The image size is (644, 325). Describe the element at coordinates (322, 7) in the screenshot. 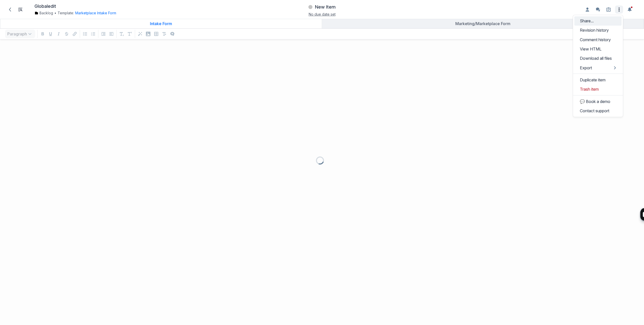

I see `button: New Item` at that location.